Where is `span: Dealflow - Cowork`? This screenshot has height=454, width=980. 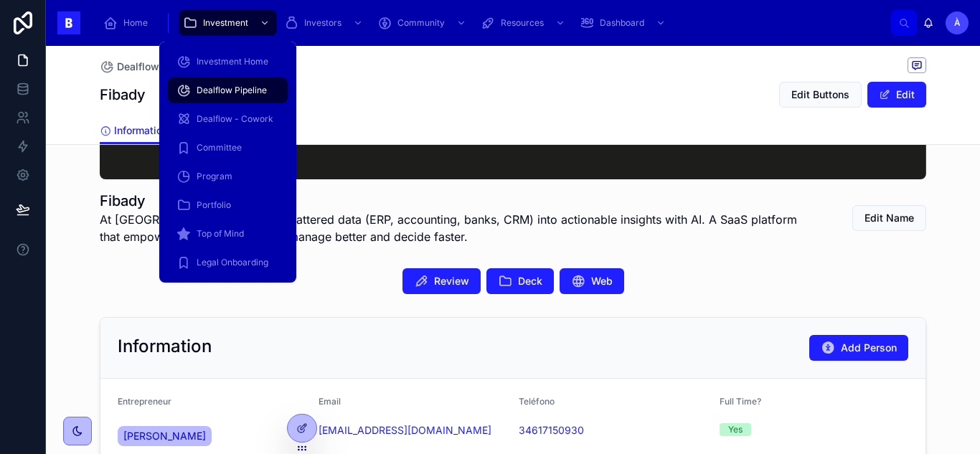
span: Dealflow - Cowork is located at coordinates (235, 119).